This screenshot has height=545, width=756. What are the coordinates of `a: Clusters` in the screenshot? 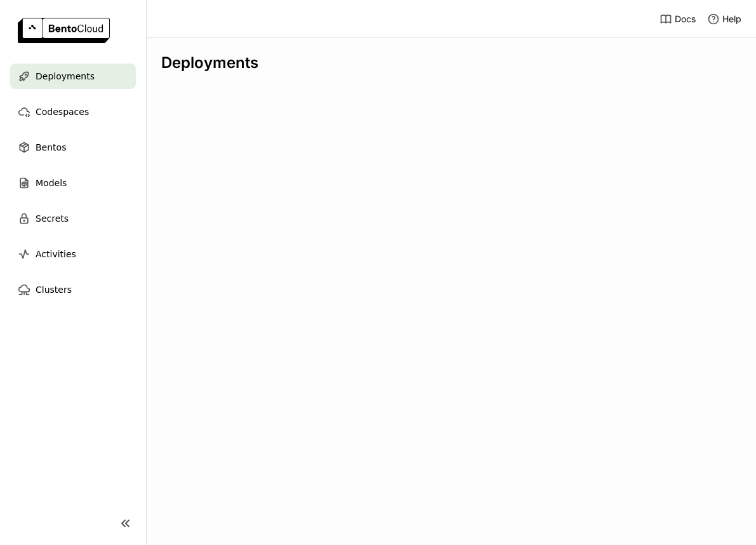 It's located at (73, 289).